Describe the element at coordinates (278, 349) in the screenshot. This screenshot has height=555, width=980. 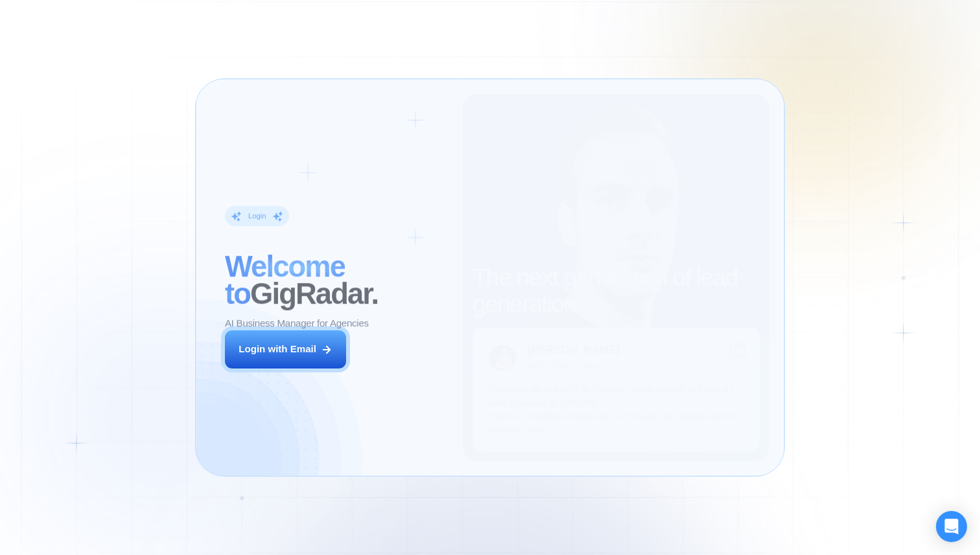
I see `div: Login with Email` at that location.